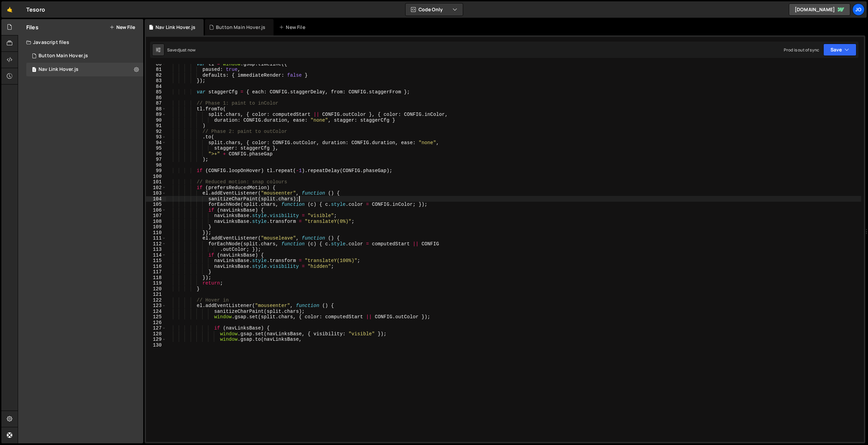  What do you see at coordinates (156, 312) in the screenshot?
I see `div: 124` at bounding box center [156, 312].